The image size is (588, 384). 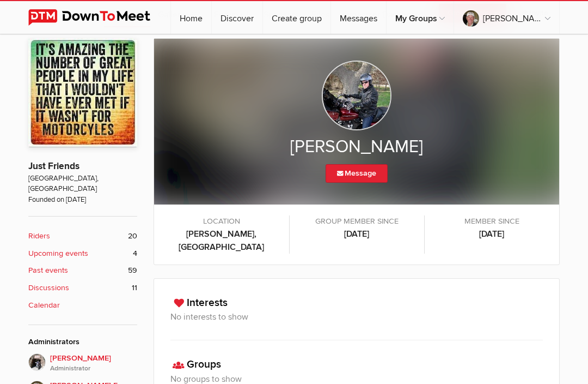 What do you see at coordinates (357, 317) in the screenshot?
I see `h3: No interests to show` at bounding box center [357, 317].